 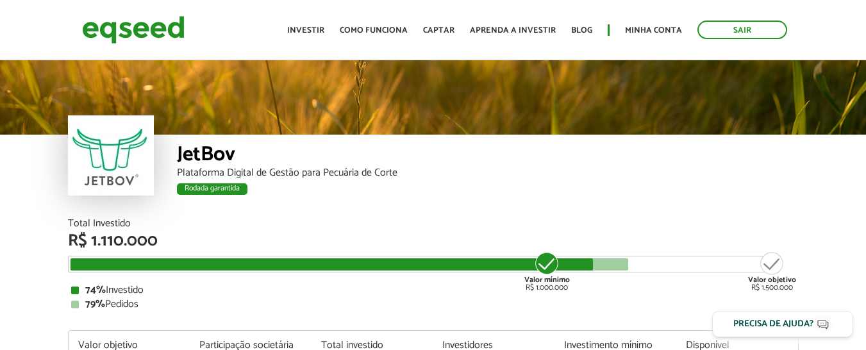 What do you see at coordinates (488, 156) in the screenshot?
I see `div: JetBov` at bounding box center [488, 156].